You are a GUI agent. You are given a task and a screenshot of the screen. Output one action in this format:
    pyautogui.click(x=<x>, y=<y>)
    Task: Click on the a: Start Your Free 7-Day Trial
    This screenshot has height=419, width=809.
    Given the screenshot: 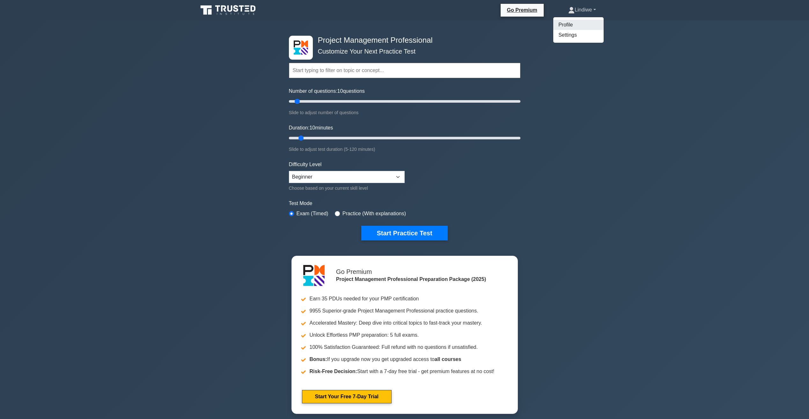 What is the action you would take?
    pyautogui.click(x=347, y=397)
    